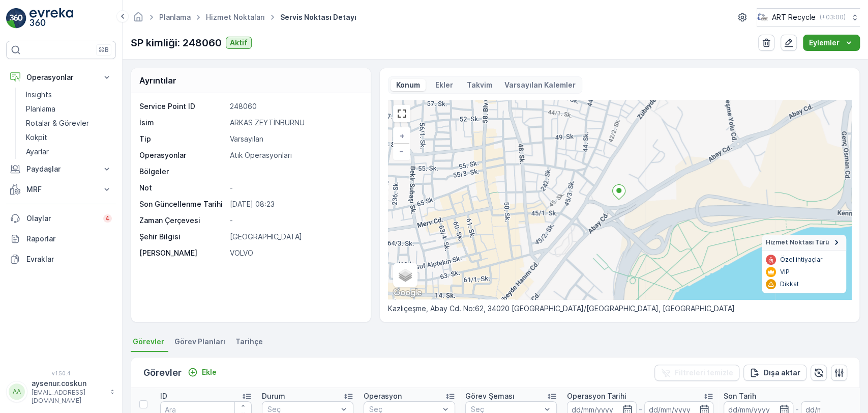  I want to click on p: Tip, so click(182, 139).